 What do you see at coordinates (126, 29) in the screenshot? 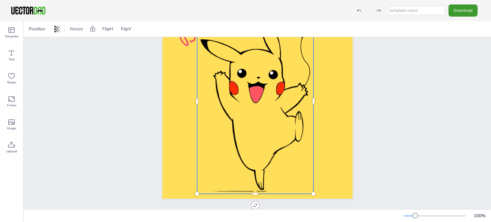
I see `span: FlipV` at bounding box center [126, 29].